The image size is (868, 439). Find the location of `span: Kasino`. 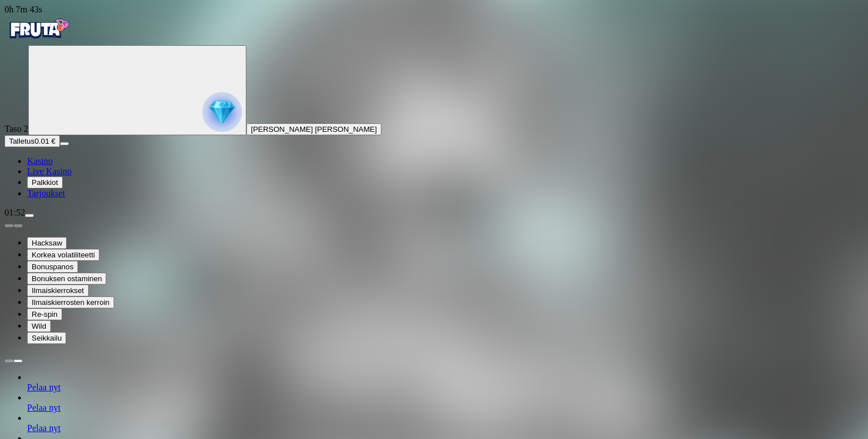

span: Kasino is located at coordinates (39, 160).